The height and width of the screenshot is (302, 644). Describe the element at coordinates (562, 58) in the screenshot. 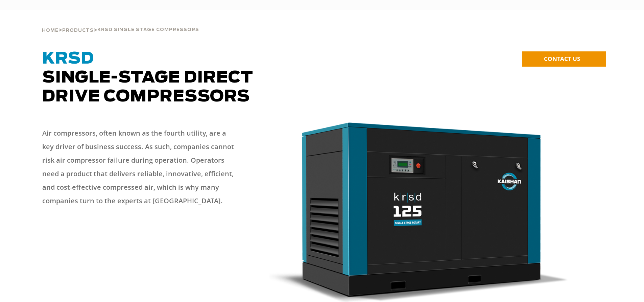

I see `span: CONTACT US` at that location.